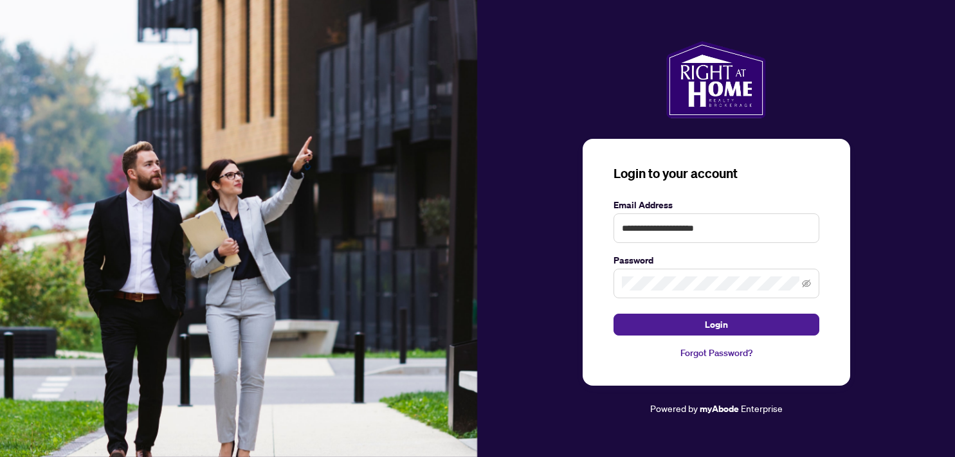 The height and width of the screenshot is (457, 955). I want to click on a: Forgot Password?, so click(716, 353).